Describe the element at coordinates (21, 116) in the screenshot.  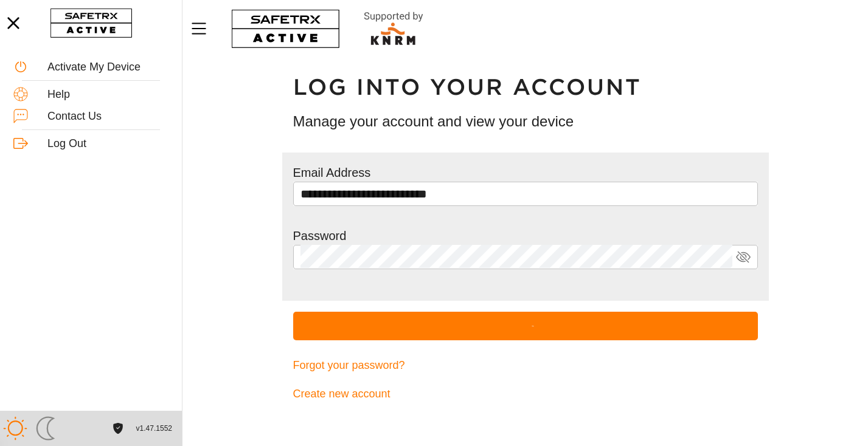
I see `img: ContactUs.svg` at that location.